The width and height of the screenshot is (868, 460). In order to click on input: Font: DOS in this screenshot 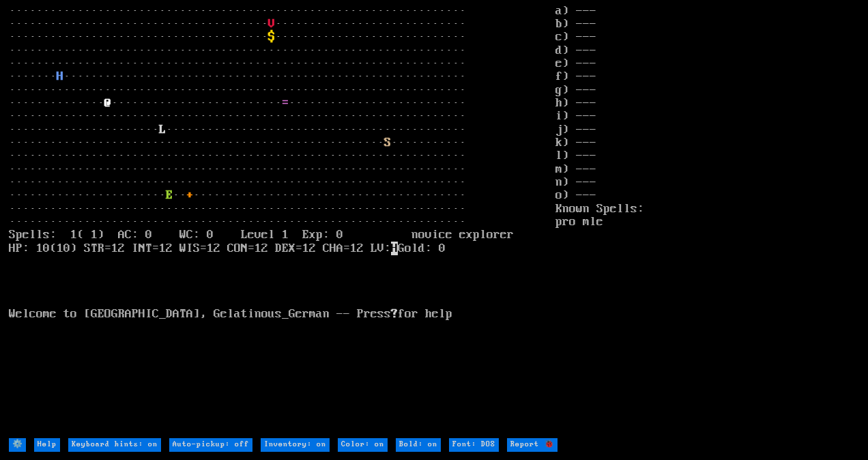, I will do `click(473, 444)`.